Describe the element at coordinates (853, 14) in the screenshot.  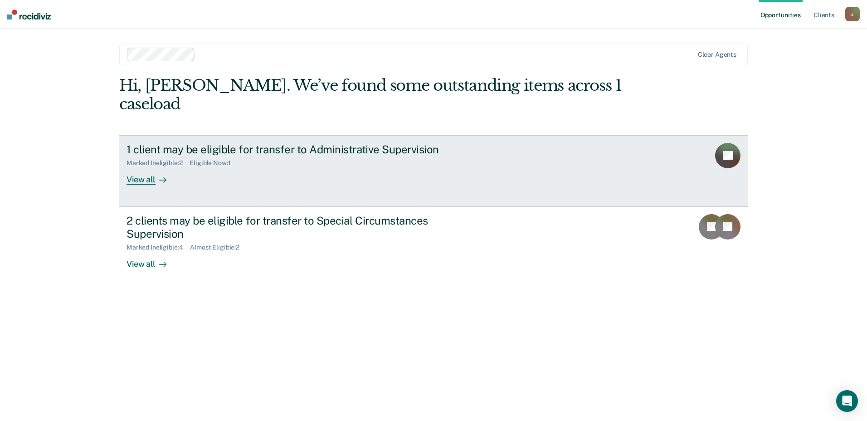
I see `button: s` at that location.